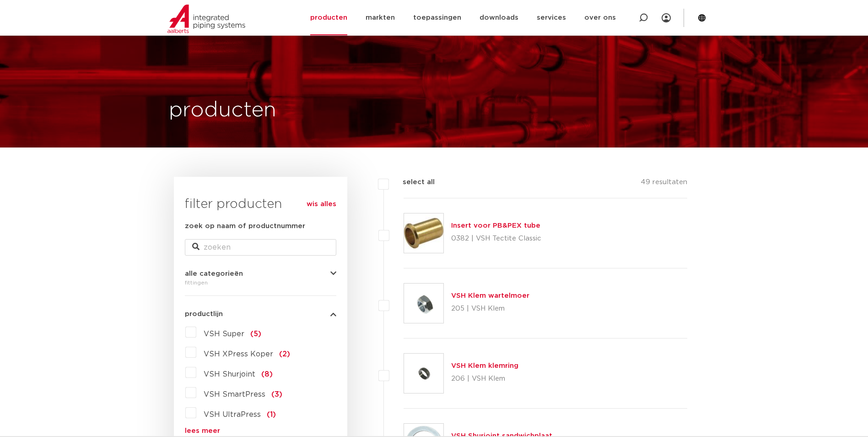  Describe the element at coordinates (223, 110) in the screenshot. I see `h1: producten` at that location.